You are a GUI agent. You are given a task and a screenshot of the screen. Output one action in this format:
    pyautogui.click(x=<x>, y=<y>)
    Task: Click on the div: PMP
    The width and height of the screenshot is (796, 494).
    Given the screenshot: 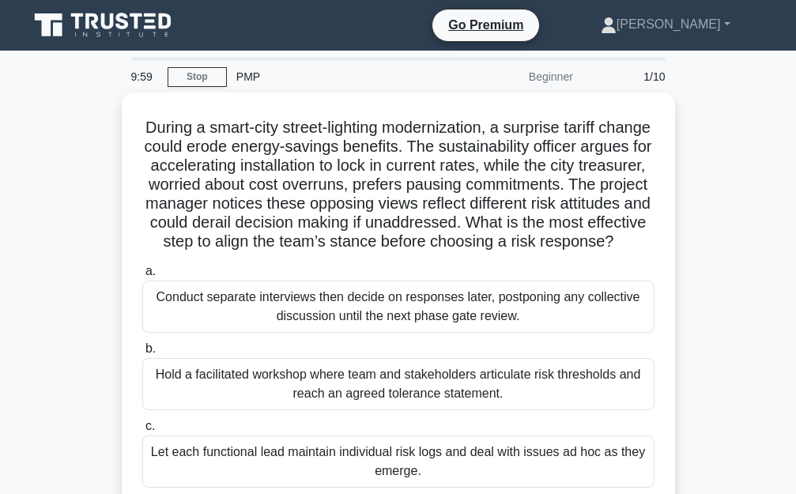 What is the action you would take?
    pyautogui.click(x=335, y=77)
    